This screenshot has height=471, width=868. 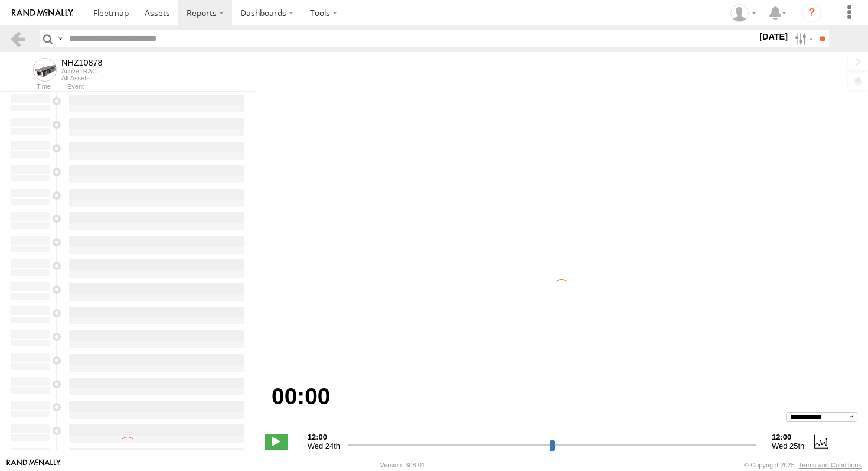 I want to click on div: Zulema McIntosch, so click(x=743, y=13).